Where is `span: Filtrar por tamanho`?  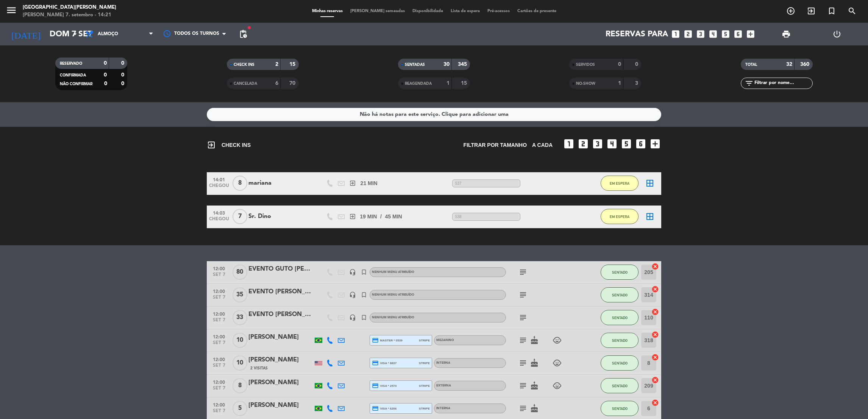
span: Filtrar por tamanho is located at coordinates (495, 145).